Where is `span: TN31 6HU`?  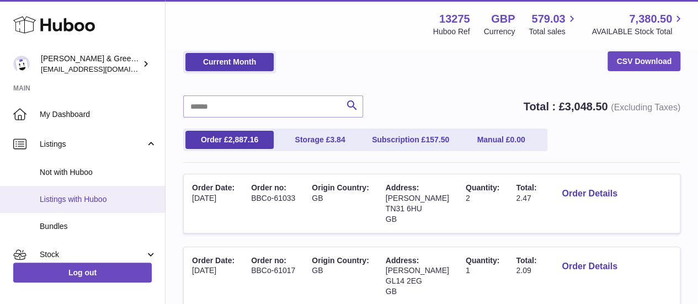 span: TN31 6HU is located at coordinates (404, 209).